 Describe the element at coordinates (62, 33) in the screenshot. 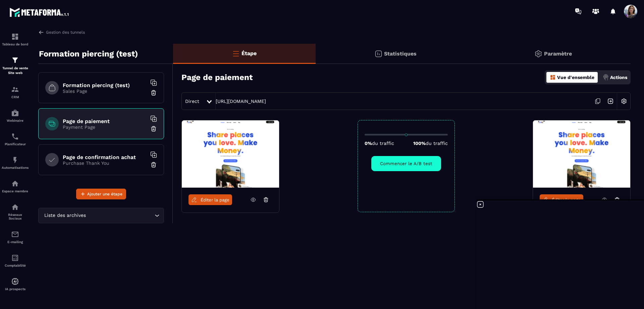

I see `a: Gestion des tunnels` at that location.